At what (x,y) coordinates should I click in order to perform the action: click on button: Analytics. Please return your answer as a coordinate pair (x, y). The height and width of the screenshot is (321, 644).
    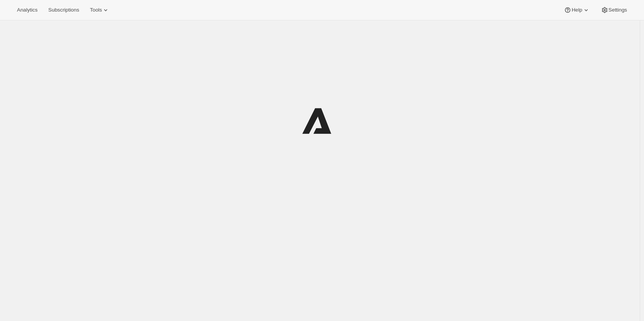
    Looking at the image, I should click on (27, 10).